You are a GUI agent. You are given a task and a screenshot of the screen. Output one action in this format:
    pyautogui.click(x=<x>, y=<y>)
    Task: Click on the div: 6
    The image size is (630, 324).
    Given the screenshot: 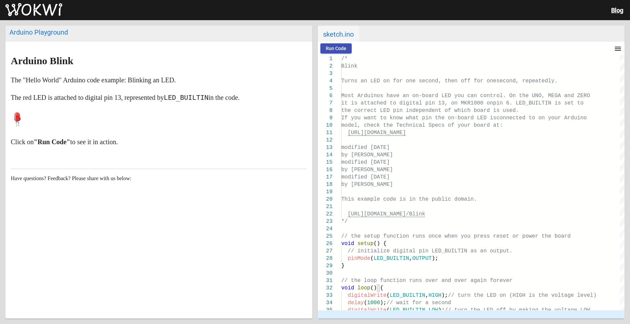 What is the action you would take?
    pyautogui.click(x=325, y=96)
    